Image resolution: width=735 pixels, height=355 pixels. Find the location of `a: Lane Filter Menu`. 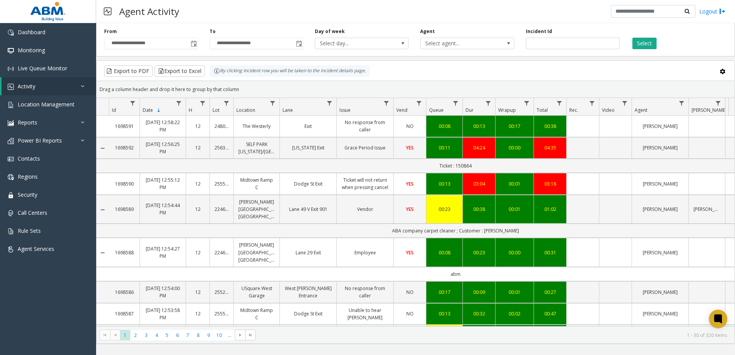

a: Lane Filter Menu is located at coordinates (329, 103).